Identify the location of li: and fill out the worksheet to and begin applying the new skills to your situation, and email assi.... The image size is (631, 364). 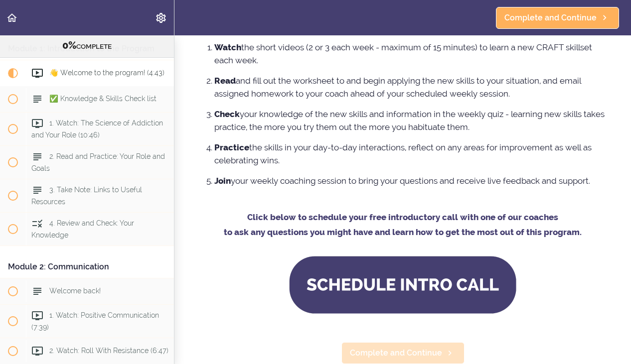
(413, 87).